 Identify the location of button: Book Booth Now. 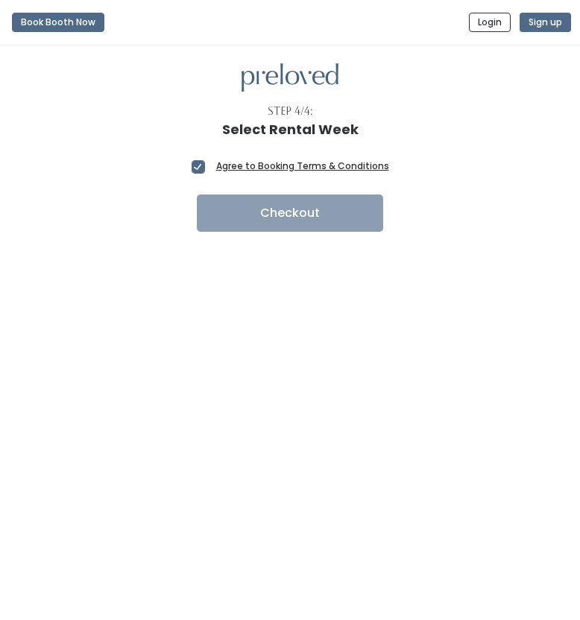
(58, 22).